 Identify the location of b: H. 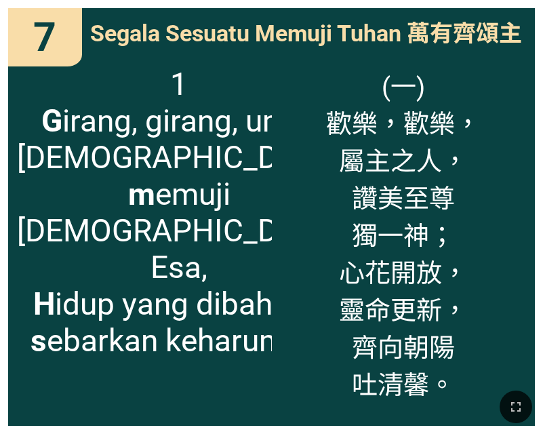
(44, 304).